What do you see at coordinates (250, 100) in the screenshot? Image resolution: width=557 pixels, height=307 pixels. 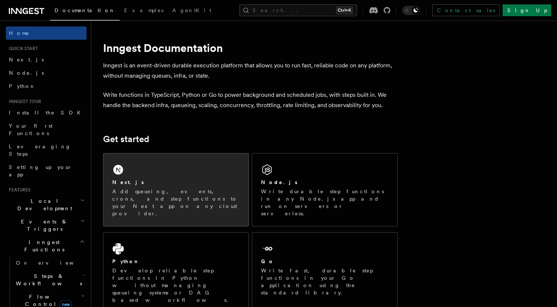 I see `p: Write functions in TypeScript, Python or Go to power background and scheduled jobs, with steps bu...` at bounding box center [250, 100].